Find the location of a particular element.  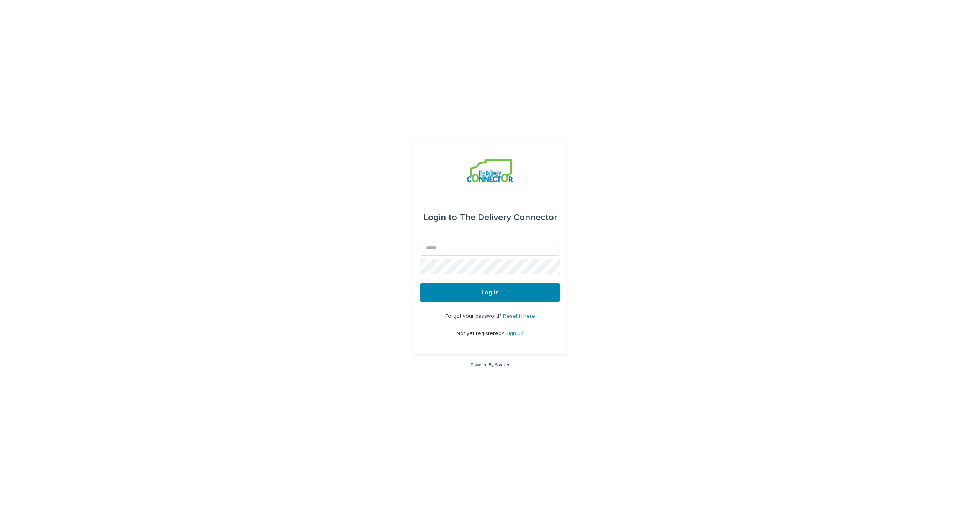

span: Not yet registered? is located at coordinates (481, 334).